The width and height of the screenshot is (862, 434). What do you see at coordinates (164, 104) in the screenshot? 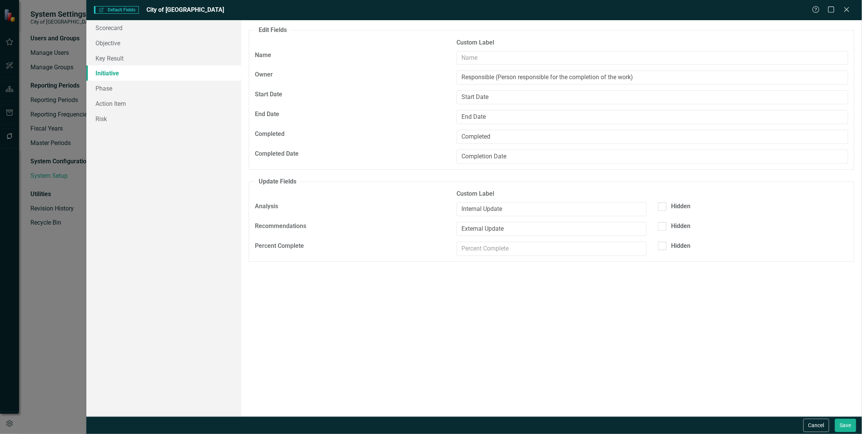
I see `a: Action Item` at bounding box center [164, 104].